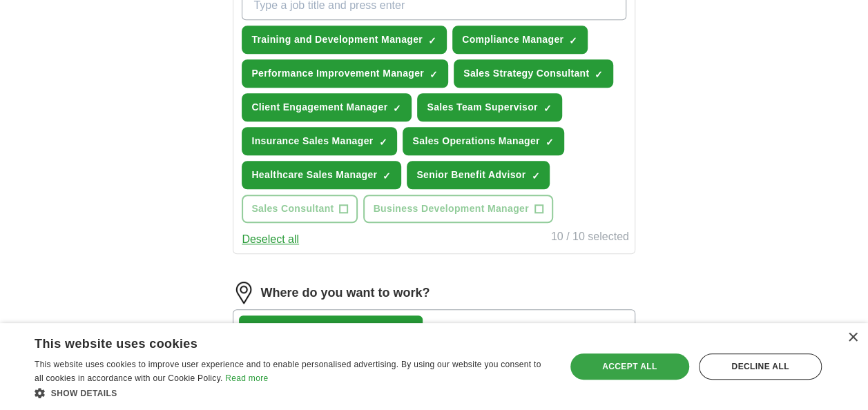 The width and height of the screenshot is (868, 410). Describe the element at coordinates (760, 367) in the screenshot. I see `div: Decline all` at that location.